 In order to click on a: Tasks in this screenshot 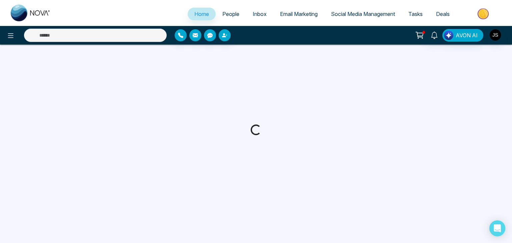, I will do `click(415, 14)`.